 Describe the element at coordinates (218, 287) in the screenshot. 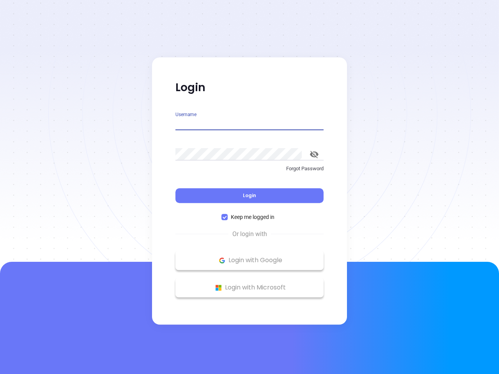

I see `img: Microsoft Logo` at that location.